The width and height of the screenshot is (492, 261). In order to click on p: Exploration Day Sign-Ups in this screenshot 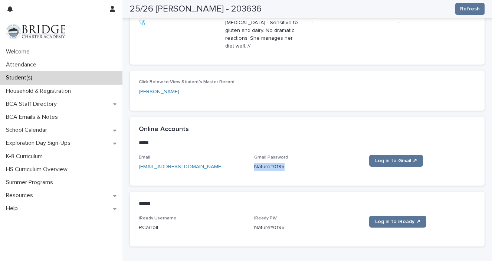, I will do `click(40, 143)`.